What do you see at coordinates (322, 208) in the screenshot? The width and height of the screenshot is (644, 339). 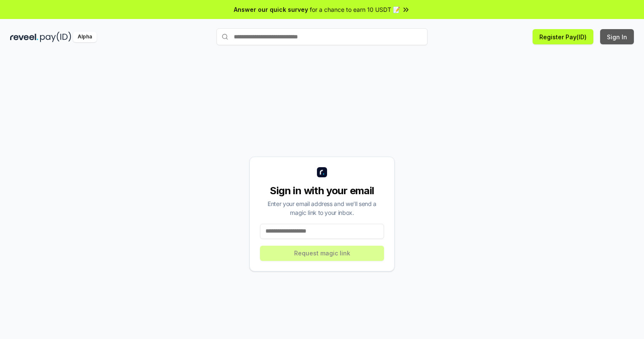 I see `div: Enter your email address and we’ll send a magic link to your inbox.` at bounding box center [322, 208].